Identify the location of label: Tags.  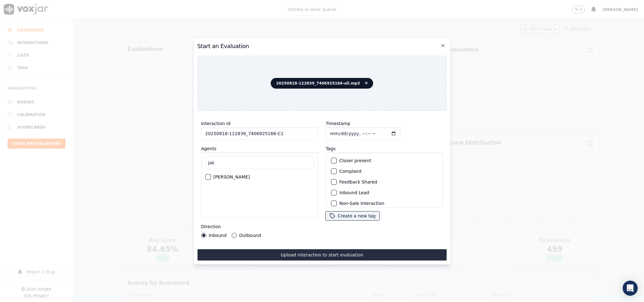
(331, 149).